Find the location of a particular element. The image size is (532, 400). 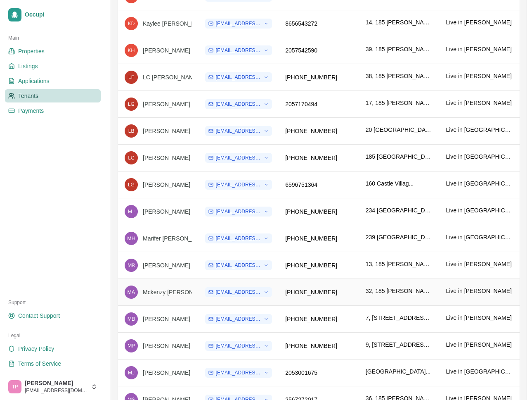

span: Applications is located at coordinates (34, 81).